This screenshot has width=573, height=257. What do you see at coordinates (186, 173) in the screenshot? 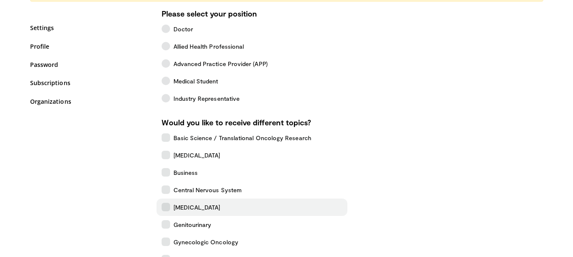
I see `span: Business` at bounding box center [186, 173].